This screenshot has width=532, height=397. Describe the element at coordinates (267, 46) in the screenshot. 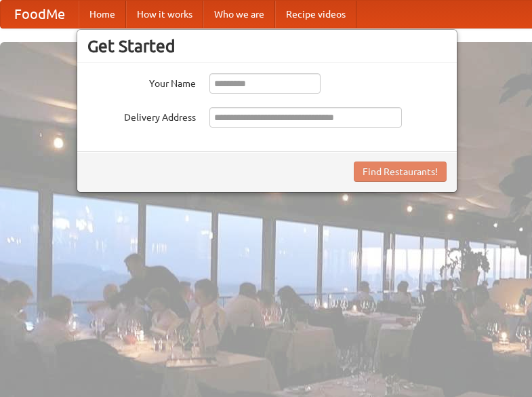

I see `h3: Get Started` at that location.